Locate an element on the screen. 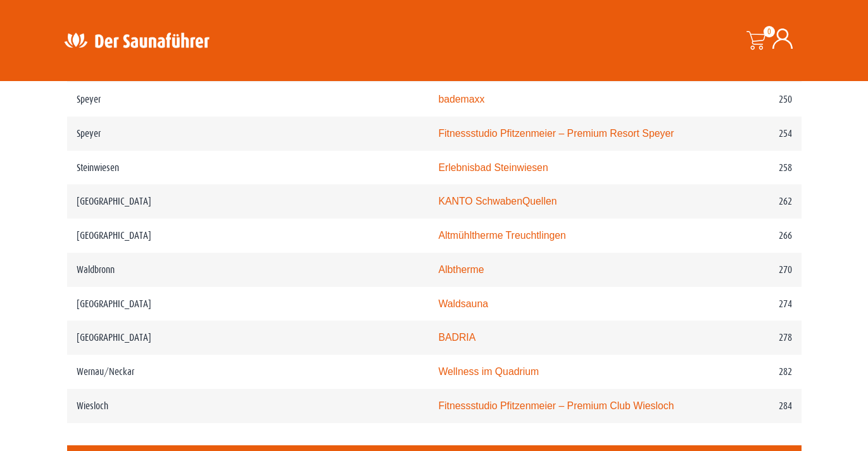 Image resolution: width=868 pixels, height=451 pixels. a: BADRIA is located at coordinates (456, 337).